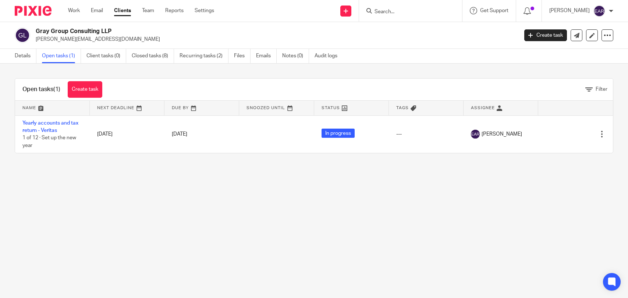 This screenshot has height=298, width=628. Describe the element at coordinates (266, 56) in the screenshot. I see `a: Emails` at that location.